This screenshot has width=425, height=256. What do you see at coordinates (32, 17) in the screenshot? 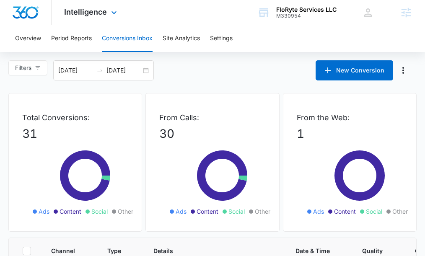
I see `div: v 4.0.25` at bounding box center [32, 17].